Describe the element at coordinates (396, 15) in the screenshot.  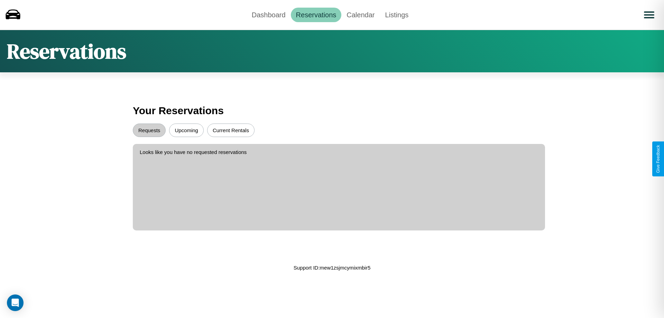
I see `a: Listings` at that location.